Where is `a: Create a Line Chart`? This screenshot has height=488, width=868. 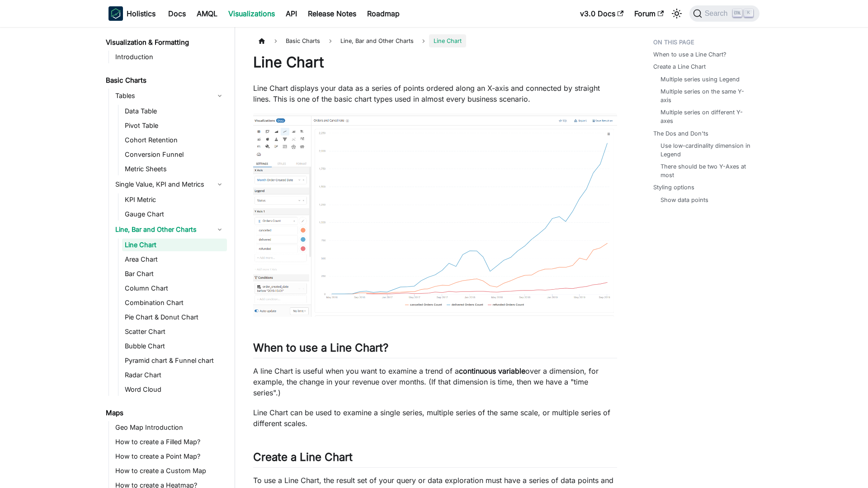
a: Create a Line Chart is located at coordinates (680, 66).